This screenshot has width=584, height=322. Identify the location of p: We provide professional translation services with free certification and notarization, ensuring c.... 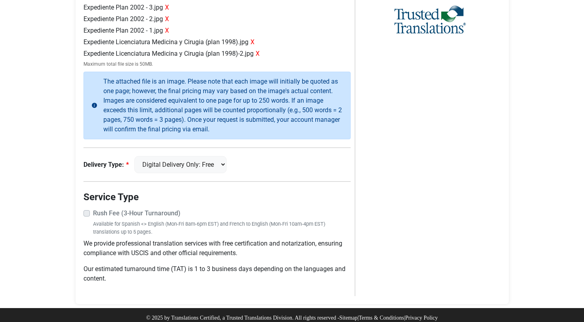
(217, 248).